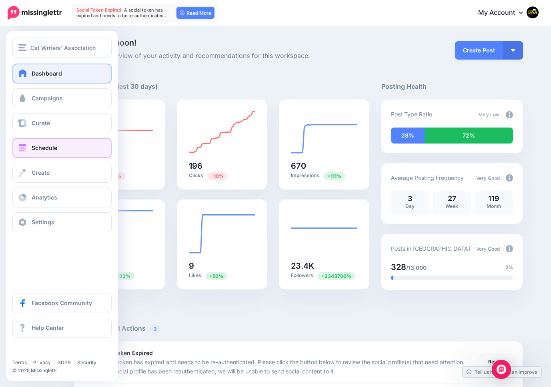 The width and height of the screenshot is (551, 387). Describe the element at coordinates (195, 13) in the screenshot. I see `a: Read More` at that location.